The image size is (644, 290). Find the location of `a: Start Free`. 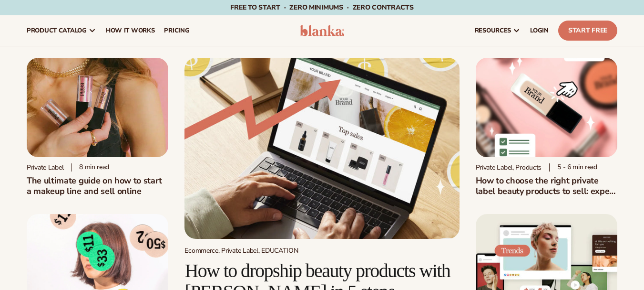

a: Start Free is located at coordinates (588, 30).